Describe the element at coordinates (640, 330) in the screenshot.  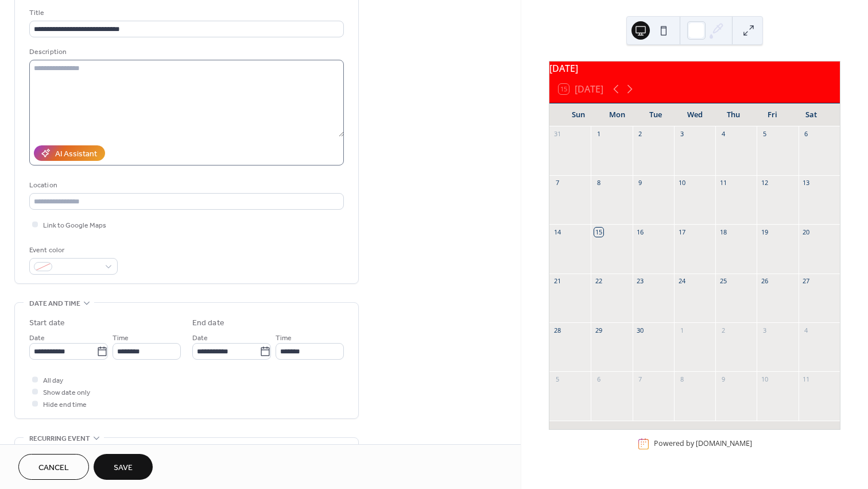
I see `div: 30` at that location.